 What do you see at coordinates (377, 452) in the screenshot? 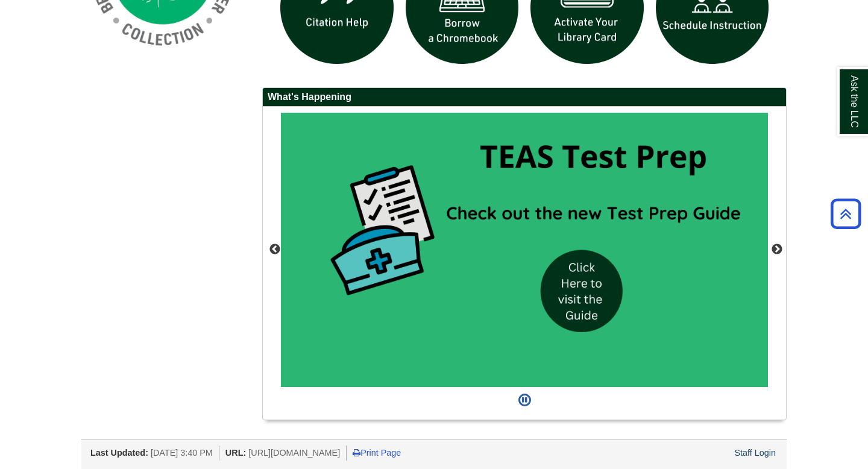
I see `a: Print Page` at bounding box center [377, 452].